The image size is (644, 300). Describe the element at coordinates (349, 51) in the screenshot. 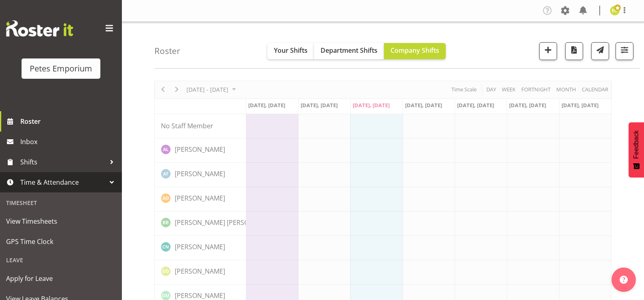

I see `span: Department Shifts` at that location.